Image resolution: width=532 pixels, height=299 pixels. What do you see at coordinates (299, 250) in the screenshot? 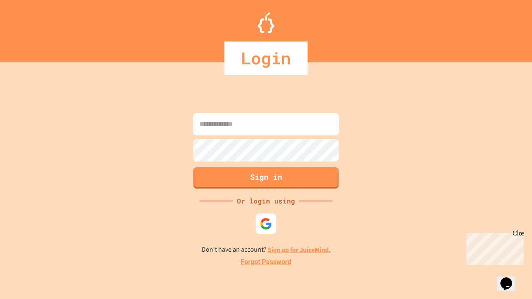
I see `a: Sign up for JuiceMind.` at bounding box center [299, 250].